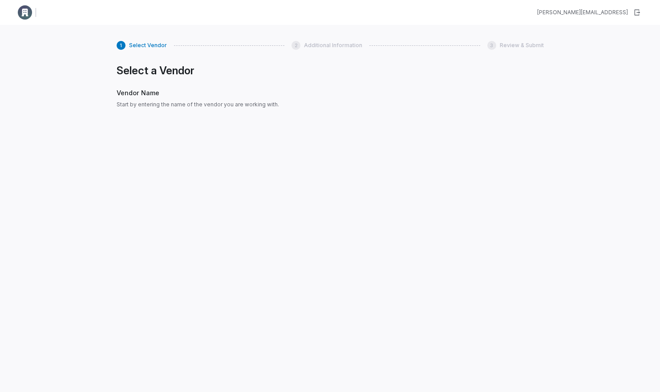 This screenshot has height=392, width=660. Describe the element at coordinates (148, 45) in the screenshot. I see `span: Select Vendor` at that location.